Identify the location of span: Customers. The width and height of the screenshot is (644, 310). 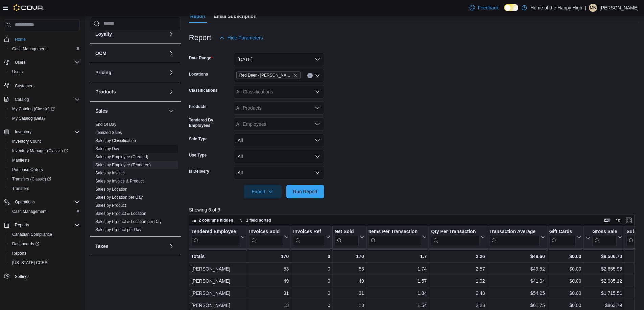
(25, 86).